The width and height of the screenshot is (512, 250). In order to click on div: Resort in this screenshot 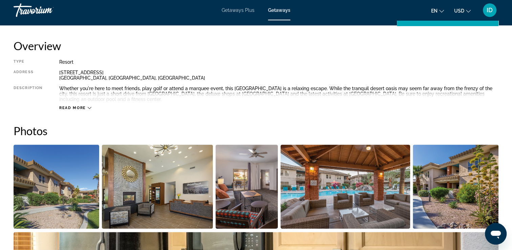, I will do `click(279, 62)`.